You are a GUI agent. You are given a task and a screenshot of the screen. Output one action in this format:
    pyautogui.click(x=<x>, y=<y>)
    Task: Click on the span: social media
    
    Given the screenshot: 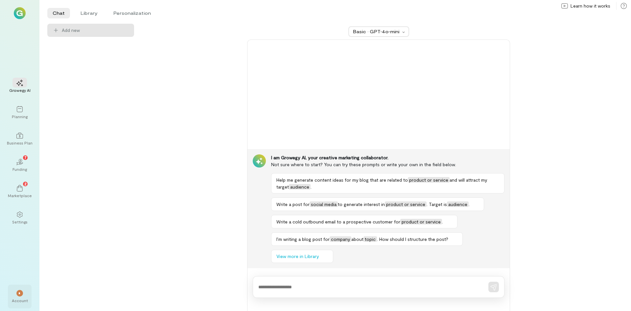 What is the action you would take?
    pyautogui.click(x=324, y=204)
    